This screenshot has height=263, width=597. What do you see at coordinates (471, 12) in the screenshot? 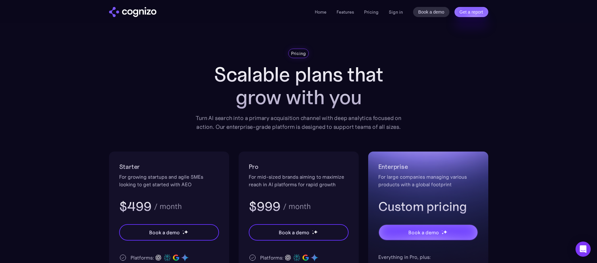
I see `a: Get a report` at bounding box center [471, 12].